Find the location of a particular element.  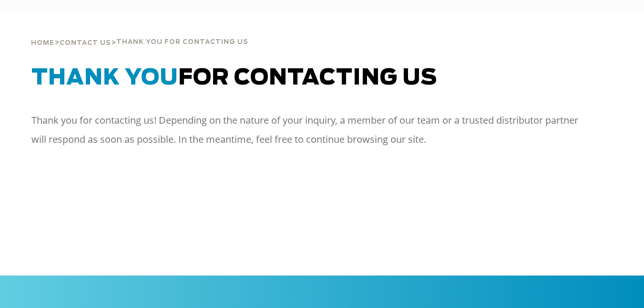

p: Thank you for contacting us! Depending on the nature of your inquiry, a member of our team or a t... is located at coordinates (314, 130).